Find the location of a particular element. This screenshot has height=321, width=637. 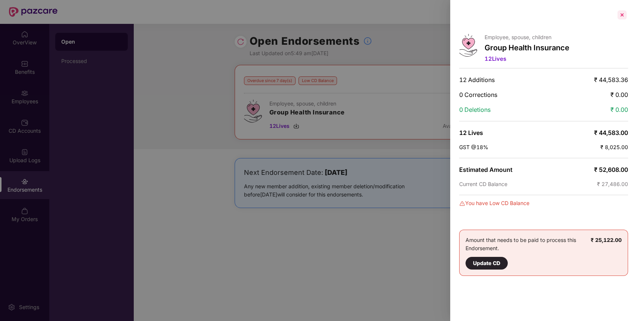

span: 12 Additions is located at coordinates (476, 80).